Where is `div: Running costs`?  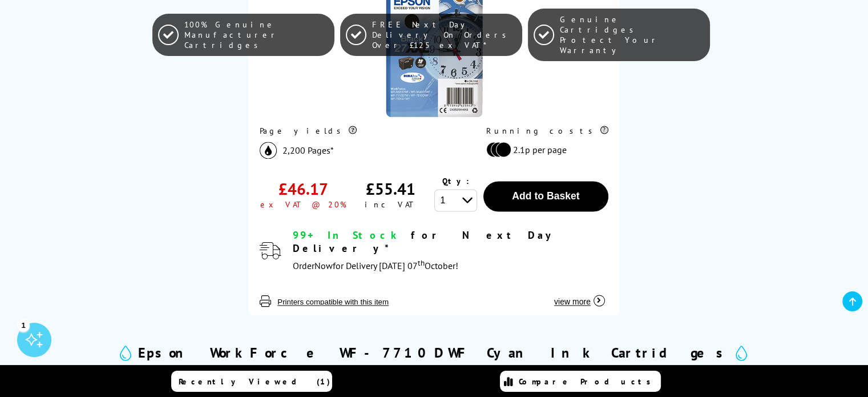
div: Running costs is located at coordinates (547, 131).